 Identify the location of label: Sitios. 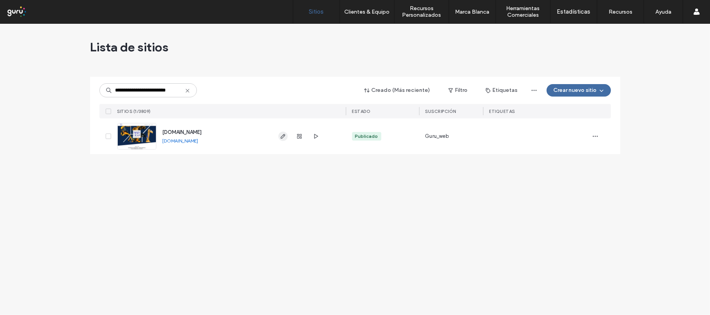
(316, 12).